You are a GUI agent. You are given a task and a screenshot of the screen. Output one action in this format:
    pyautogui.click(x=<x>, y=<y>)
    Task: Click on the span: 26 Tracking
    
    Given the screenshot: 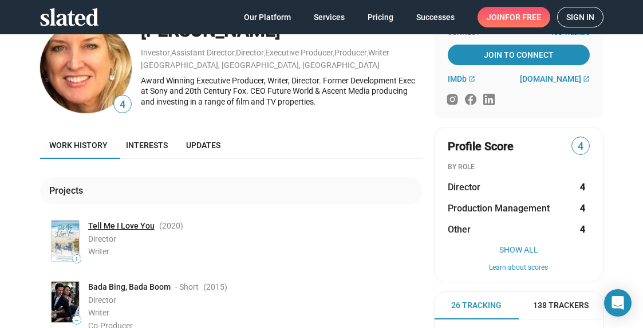 What is the action you would take?
    pyautogui.click(x=476, y=306)
    